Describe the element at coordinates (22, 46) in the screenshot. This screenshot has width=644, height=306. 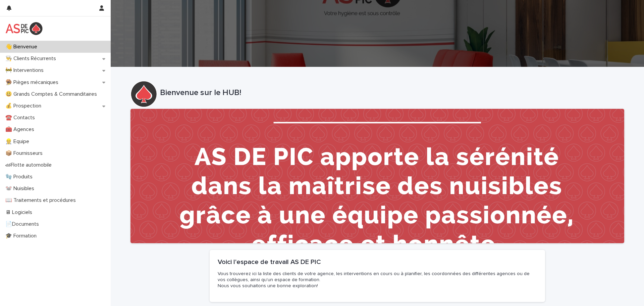
I see `p: 👋 Bienvenue` at that location.